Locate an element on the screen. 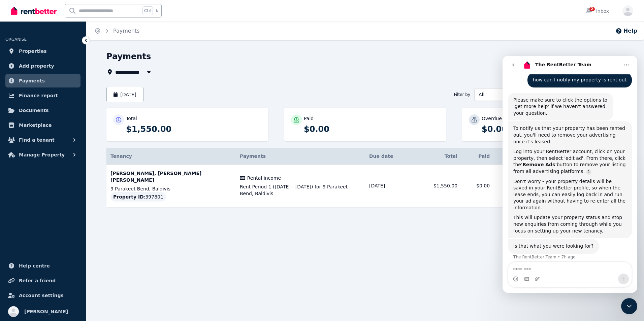 Image resolution: width=644 pixels, height=321 pixels. div: RIYAS says… is located at coordinates (67, 27).